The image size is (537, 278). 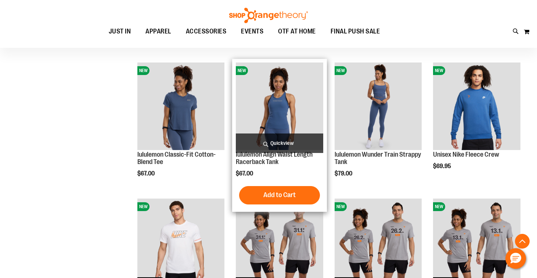 I want to click on span: OTF AT HOME, so click(x=297, y=31).